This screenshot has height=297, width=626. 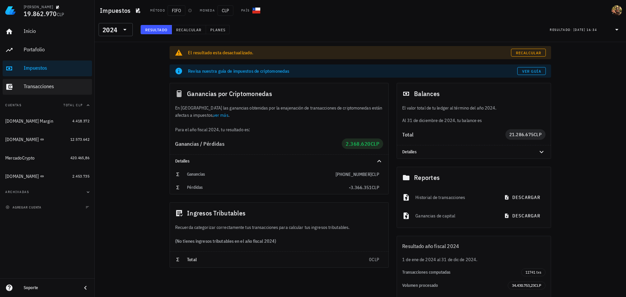 What do you see at coordinates (454, 134) in the screenshot?
I see `div: Total` at bounding box center [454, 134].